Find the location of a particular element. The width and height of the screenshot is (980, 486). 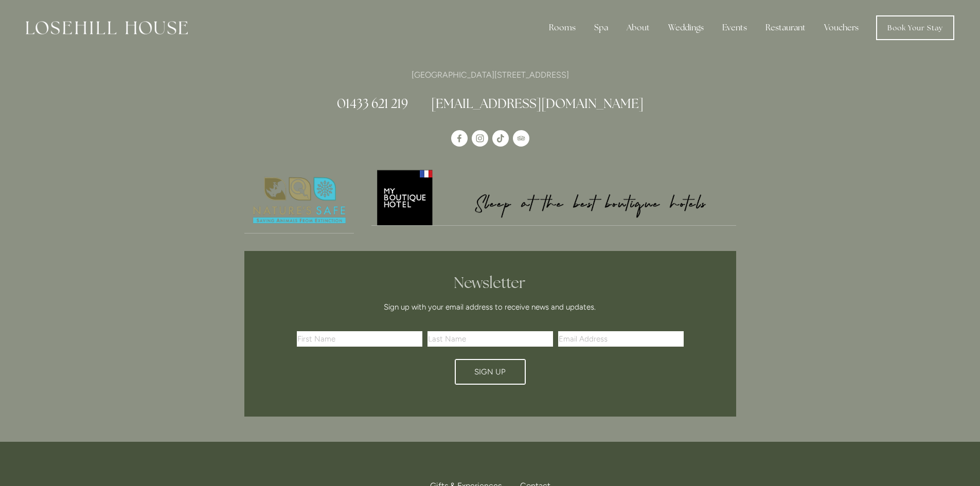

a: TikTok is located at coordinates (501, 139).